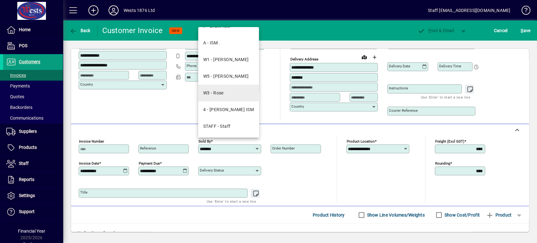 The height and width of the screenshot is (243, 537). Describe the element at coordinates (80, 31) in the screenshot. I see `span: Back` at that location.